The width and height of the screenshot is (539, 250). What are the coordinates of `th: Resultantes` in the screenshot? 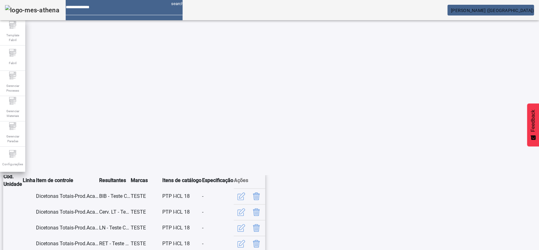 It's located at (115, 180).